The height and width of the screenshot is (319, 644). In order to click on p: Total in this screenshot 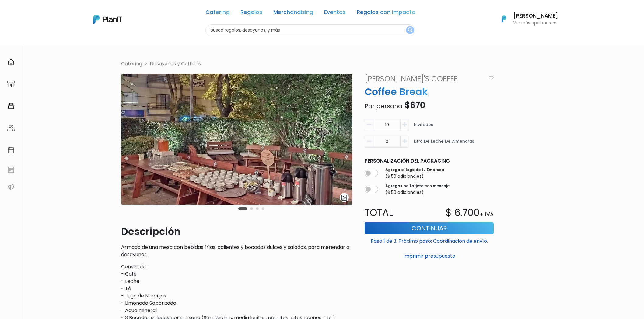, I will do `click(395, 213)`.